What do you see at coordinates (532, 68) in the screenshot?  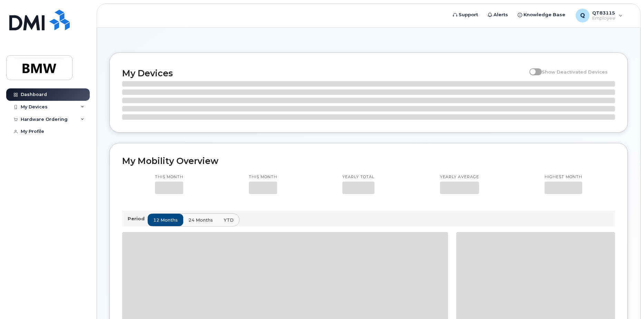 I see `input: Show Deactivated Devices` at bounding box center [532, 68].